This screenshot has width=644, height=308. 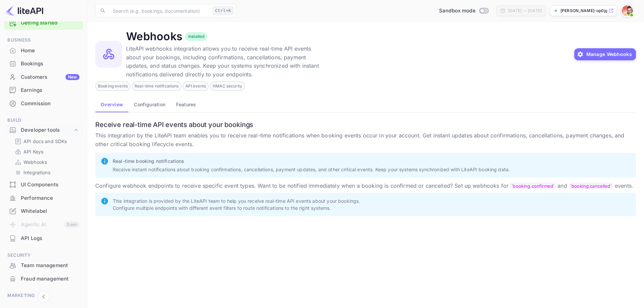 What do you see at coordinates (43, 296) in the screenshot?
I see `span: Marketing` at bounding box center [43, 296].